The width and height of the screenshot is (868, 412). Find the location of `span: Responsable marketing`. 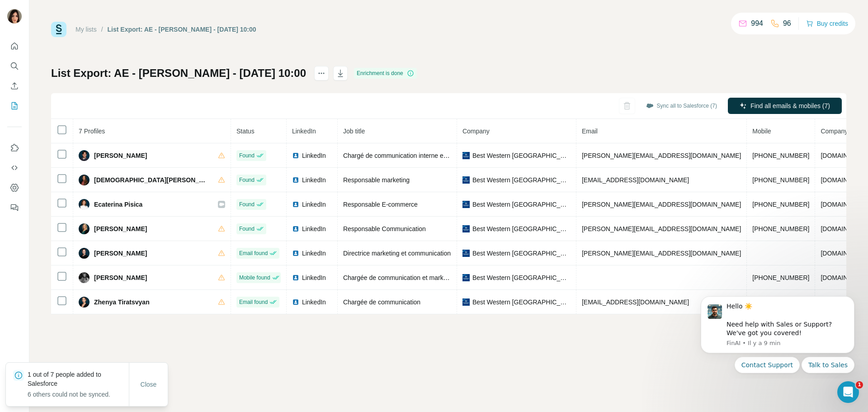

span: Responsable marketing is located at coordinates (376, 180).